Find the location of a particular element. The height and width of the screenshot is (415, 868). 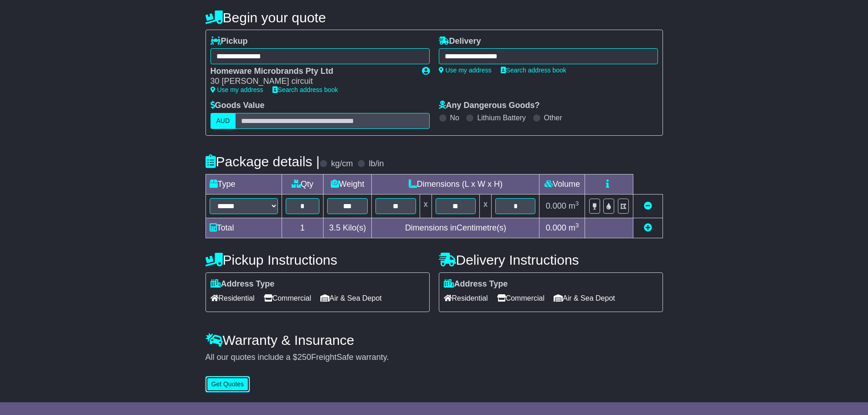

td: Kilo(s) is located at coordinates (348, 228).